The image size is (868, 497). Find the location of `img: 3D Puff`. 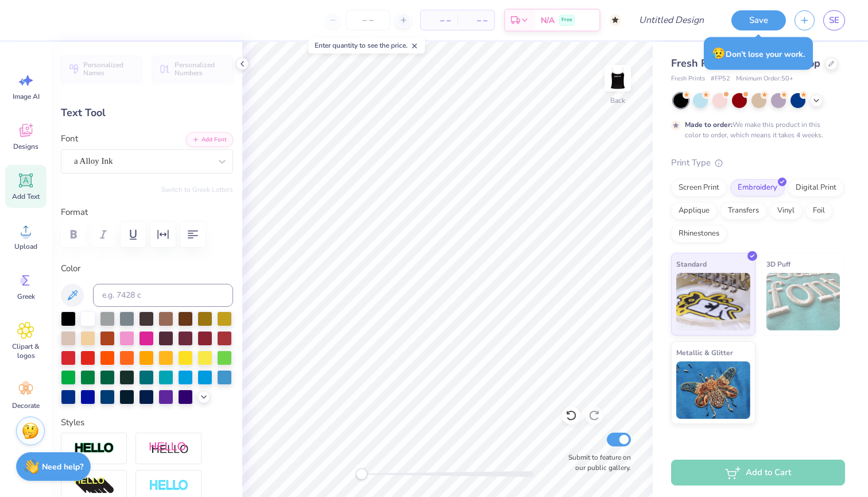

img: 3D Puff is located at coordinates (803, 301).